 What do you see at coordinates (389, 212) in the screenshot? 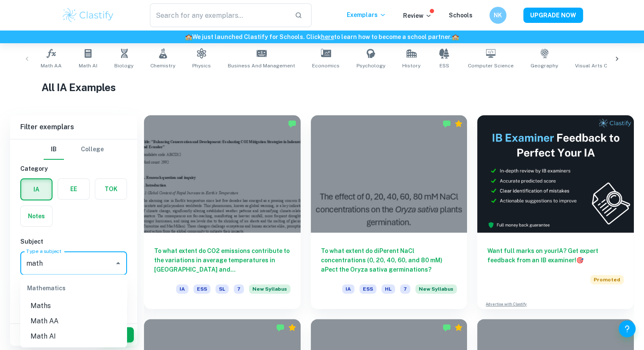
I see `a: To what extent do diPerent NaCl concentrations (0, 20, 40, 60, and 80 mM) aPect the Oryza sativa ...` at bounding box center [389, 212].